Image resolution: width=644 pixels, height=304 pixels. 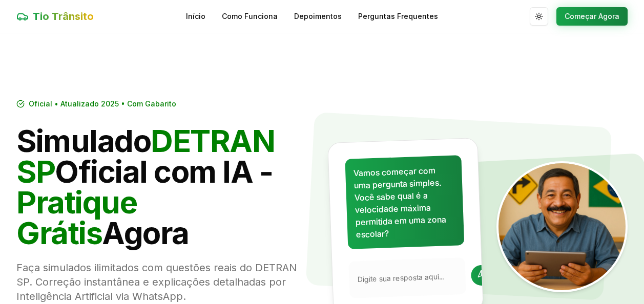 What do you see at coordinates (250, 16) in the screenshot?
I see `a: Como Funciona` at bounding box center [250, 16].